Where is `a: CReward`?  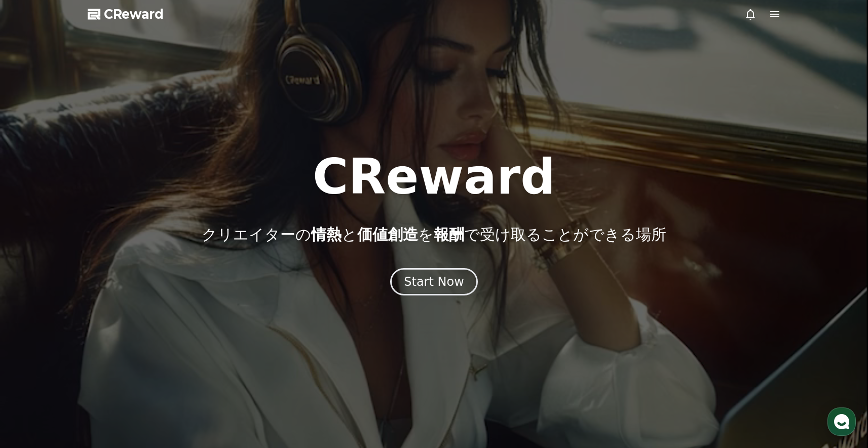
a: CReward is located at coordinates (126, 14).